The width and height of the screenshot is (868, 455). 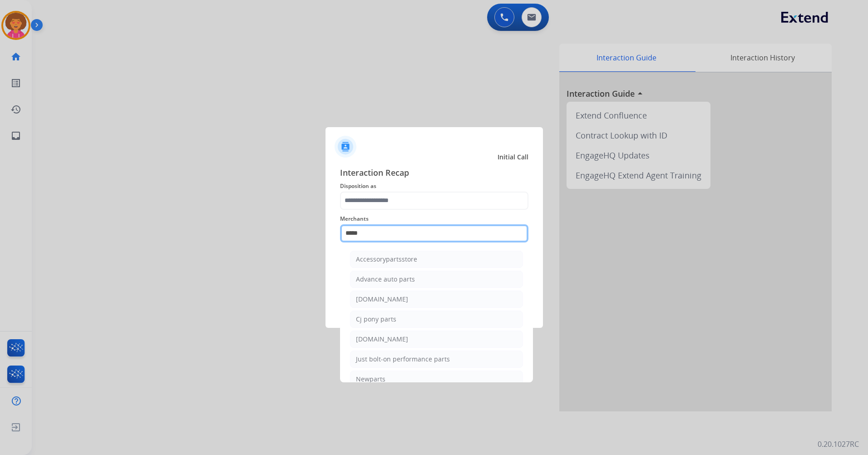 I want to click on div: Advance auto parts, so click(x=386, y=279).